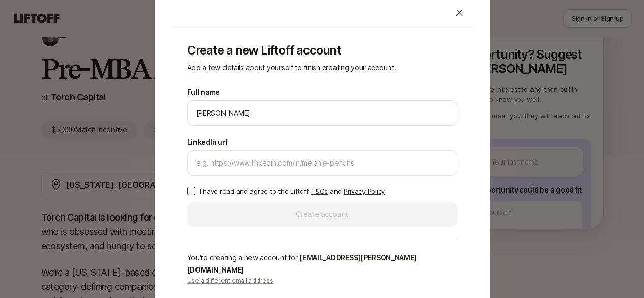  Describe the element at coordinates (322, 264) in the screenshot. I see `p: You're creating a new account for` at that location.